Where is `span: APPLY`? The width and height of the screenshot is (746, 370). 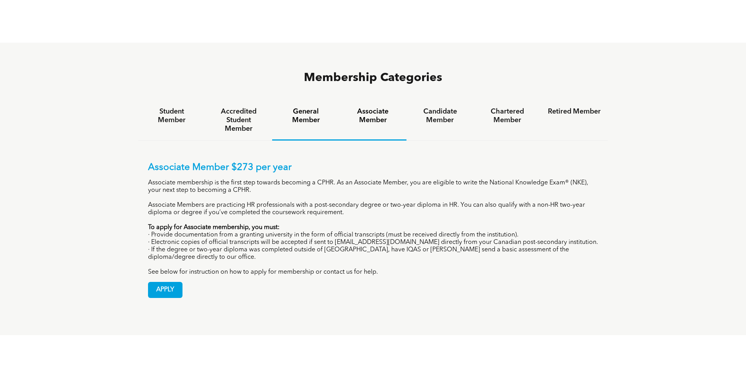
span: APPLY is located at coordinates (165, 290).